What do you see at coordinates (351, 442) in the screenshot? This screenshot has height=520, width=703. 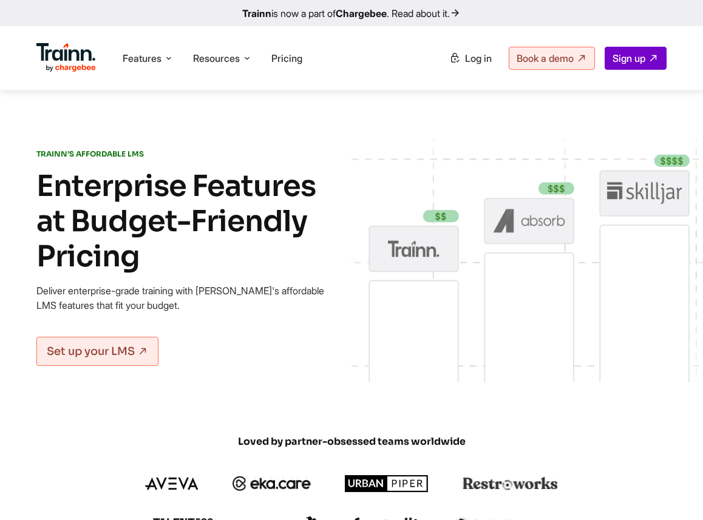 I see `span: Loved by partner-obsessed teams worldwide` at bounding box center [351, 442].